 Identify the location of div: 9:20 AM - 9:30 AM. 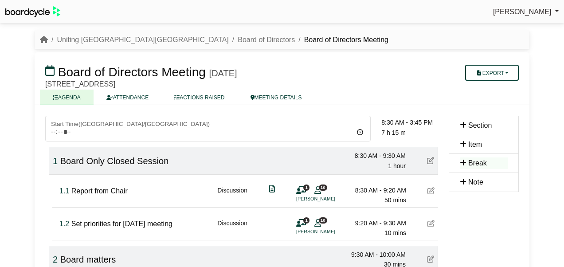
(375, 223).